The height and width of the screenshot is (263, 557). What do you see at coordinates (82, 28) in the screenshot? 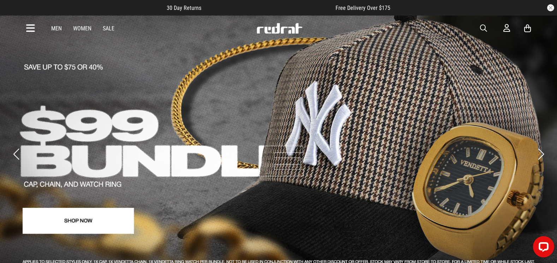
I see `a: Women` at bounding box center [82, 28].